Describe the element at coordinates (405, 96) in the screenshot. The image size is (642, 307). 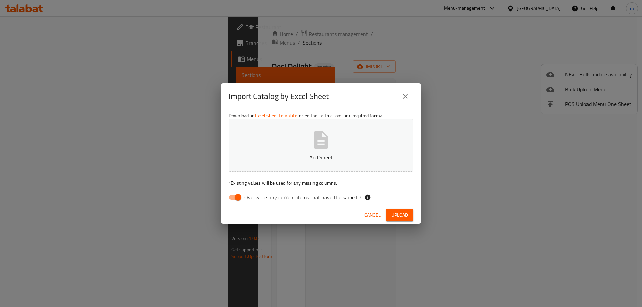
I see `button: close` at that location.